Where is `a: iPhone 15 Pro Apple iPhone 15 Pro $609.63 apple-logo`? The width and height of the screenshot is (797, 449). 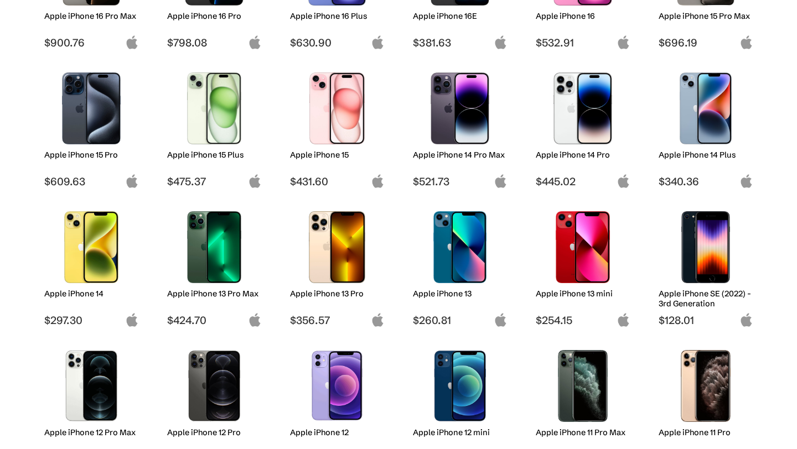
a: iPhone 15 Pro Apple iPhone 15 Pro $609.63 apple-logo is located at coordinates (91, 127).